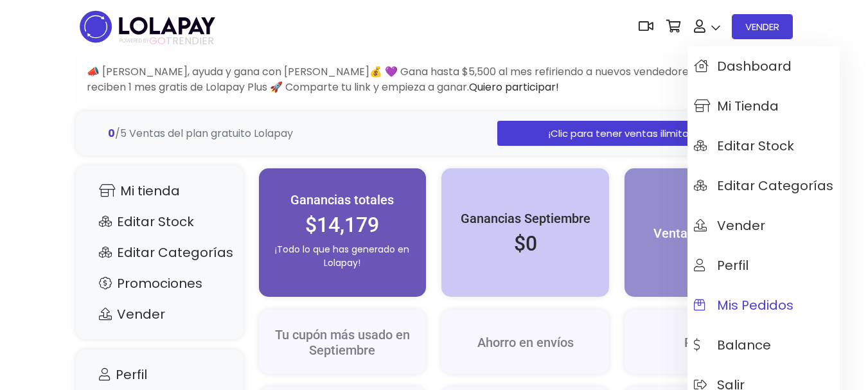 Image resolution: width=868 pixels, height=390 pixels. What do you see at coordinates (525, 218) in the screenshot?
I see `h5: Ganancias Septiembre` at bounding box center [525, 218].